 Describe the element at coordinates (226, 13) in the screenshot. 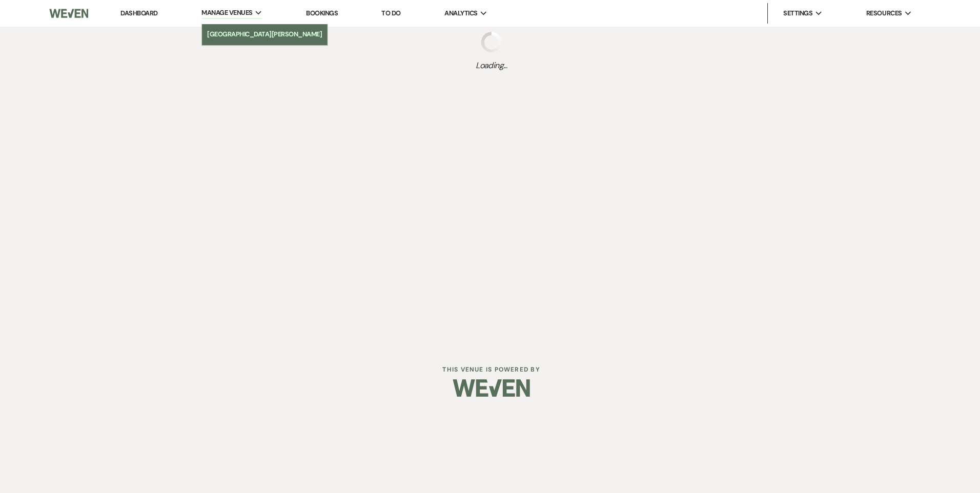

I see `span: Manage Venues` at that location.